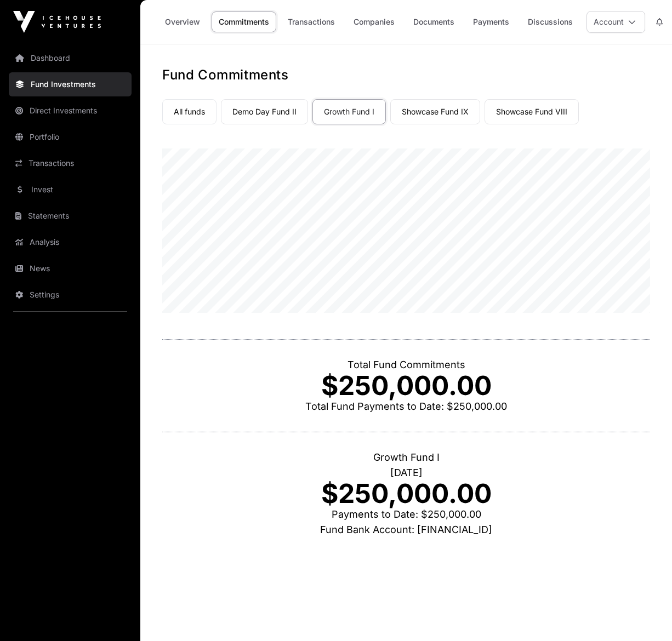 The height and width of the screenshot is (641, 672). What do you see at coordinates (70, 295) in the screenshot?
I see `a: Settings` at bounding box center [70, 295].